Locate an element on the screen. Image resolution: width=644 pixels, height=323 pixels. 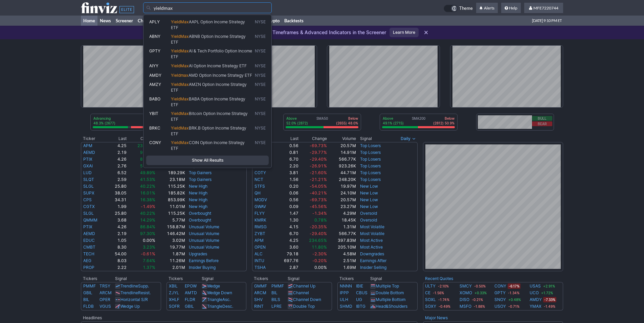
td: 1.56 is located at coordinates (287, 179).